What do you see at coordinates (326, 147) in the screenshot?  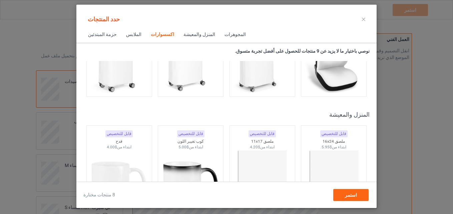 I see `span: $5.95` at bounding box center [326, 147].